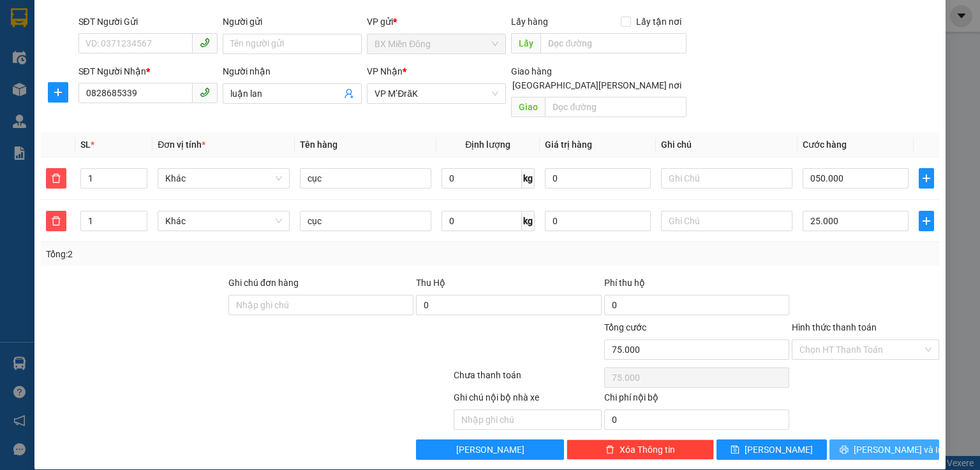 The image size is (980, 470). Describe the element at coordinates (349, 94) in the screenshot. I see `span: user-add` at that location.